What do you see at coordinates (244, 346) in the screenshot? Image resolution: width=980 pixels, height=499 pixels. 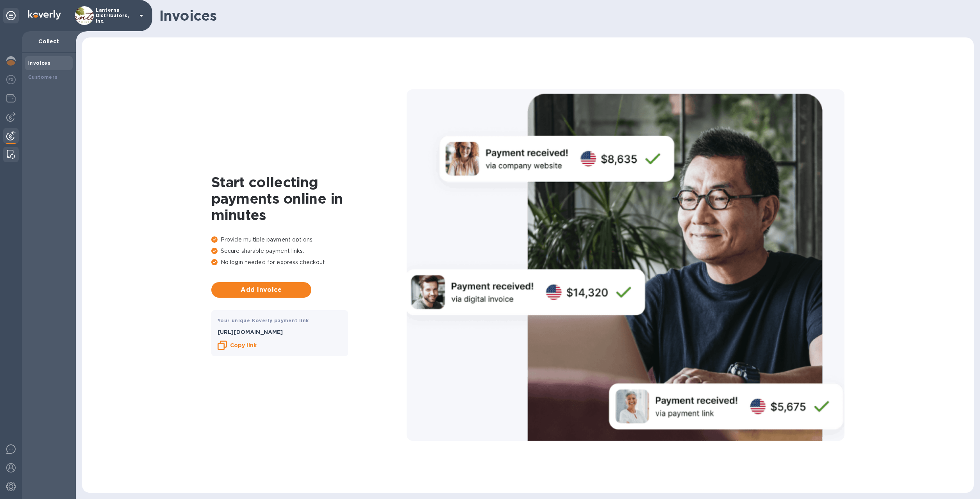 I see `b: Copy link` at bounding box center [244, 346].